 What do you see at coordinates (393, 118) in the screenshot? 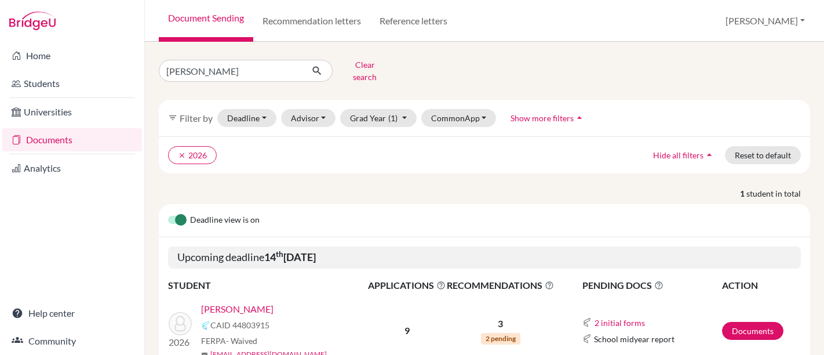
I see `span: (1)` at bounding box center [393, 118].